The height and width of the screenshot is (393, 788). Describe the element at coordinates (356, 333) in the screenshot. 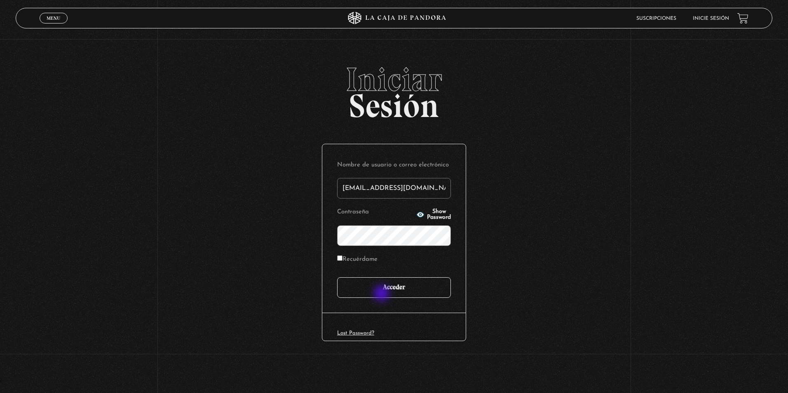

I see `a: Lost Password?` at that location.